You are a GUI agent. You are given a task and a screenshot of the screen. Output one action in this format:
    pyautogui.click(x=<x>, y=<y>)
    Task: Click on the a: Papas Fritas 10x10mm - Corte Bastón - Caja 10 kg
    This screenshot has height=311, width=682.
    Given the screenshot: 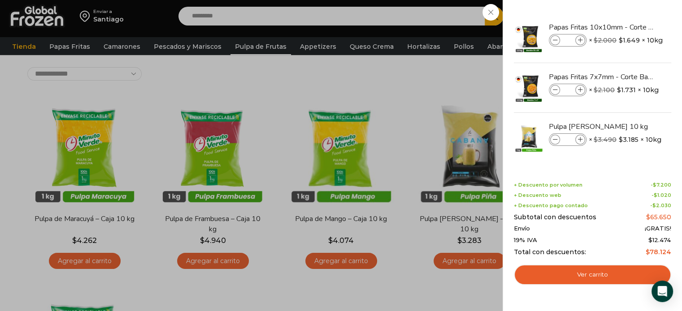 What is the action you would take?
    pyautogui.click(x=602, y=27)
    